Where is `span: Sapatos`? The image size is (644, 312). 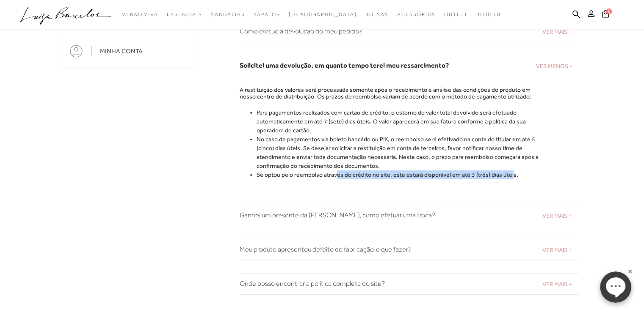 span: Sapatos is located at coordinates (266, 14).